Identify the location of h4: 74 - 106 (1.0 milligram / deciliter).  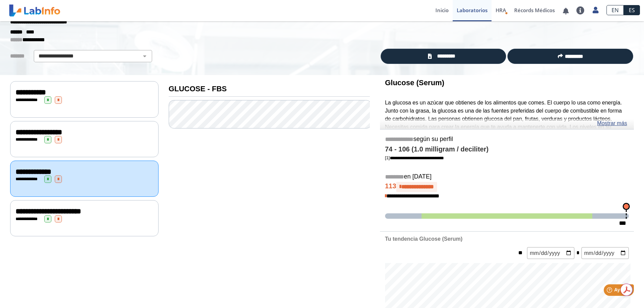
(507, 149).